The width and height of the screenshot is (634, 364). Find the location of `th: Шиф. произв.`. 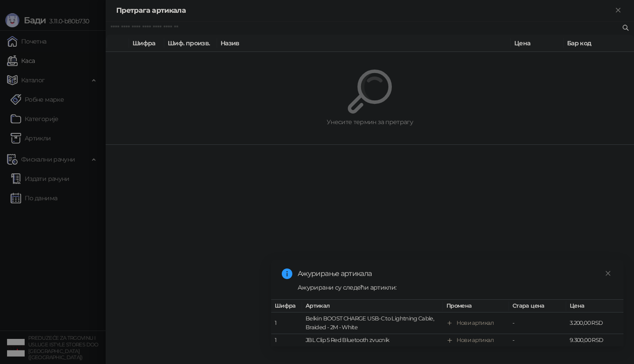

th: Шиф. произв. is located at coordinates (191, 43).